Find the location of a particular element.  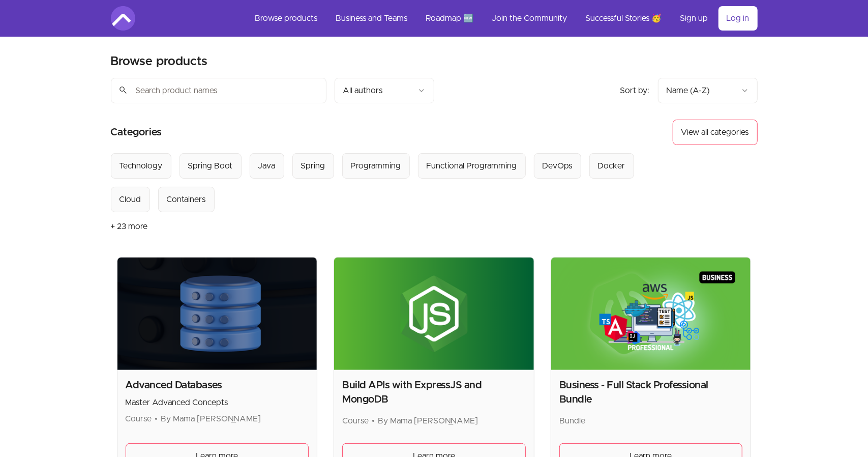

h2: Business - Full Stack Professional Bundle is located at coordinates (651, 392).